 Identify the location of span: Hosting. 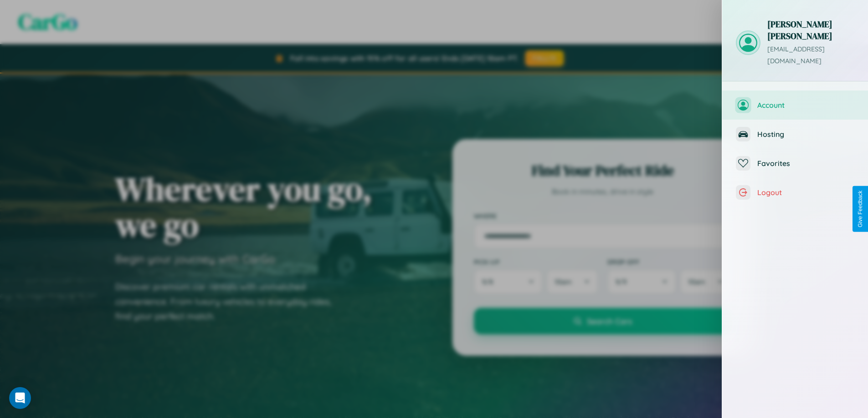
(805, 134).